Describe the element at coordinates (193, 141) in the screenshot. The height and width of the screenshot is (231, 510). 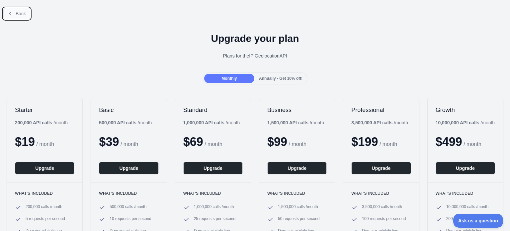
I see `span: $ 69` at that location.